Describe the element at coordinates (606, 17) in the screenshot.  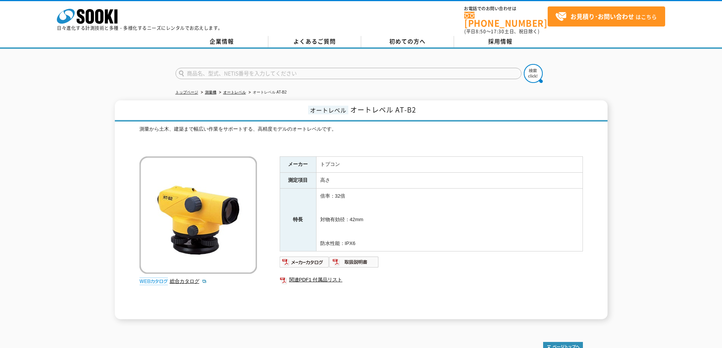
I see `span: はこちら` at that location.